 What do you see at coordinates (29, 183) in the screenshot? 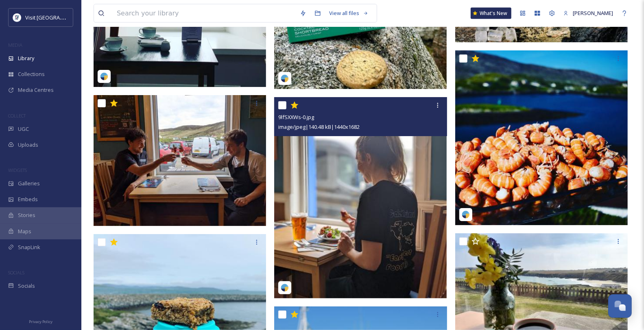
I see `span: Galleries` at bounding box center [29, 183].